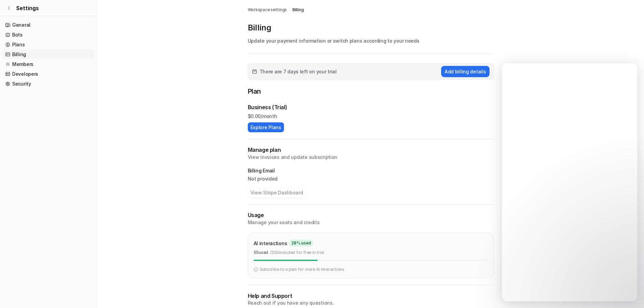 The image size is (644, 308). Describe the element at coordinates (48, 45) in the screenshot. I see `a: Plans` at that location.